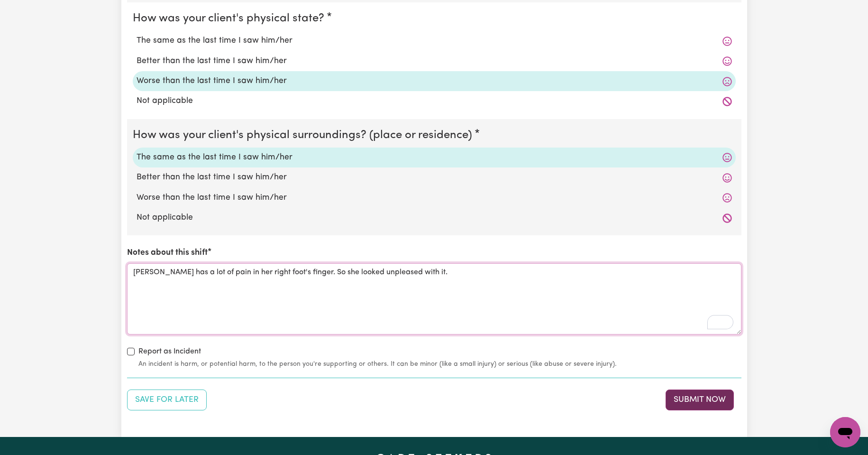 The image size is (868, 455). I want to click on label: Notes about this shift, so click(167, 253).